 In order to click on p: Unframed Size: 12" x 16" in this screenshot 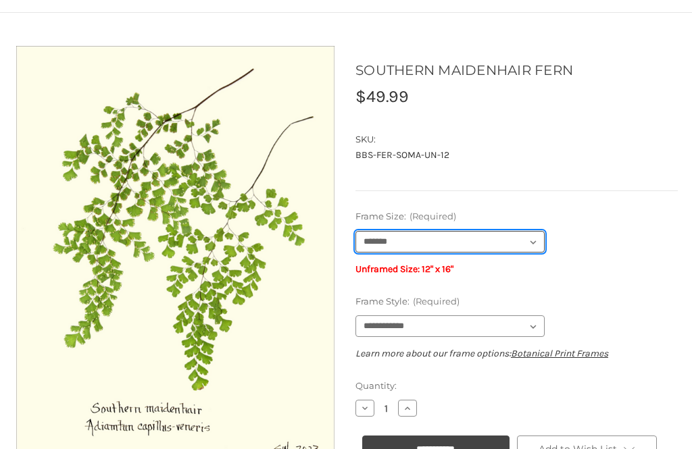, I will do `click(516, 269)`.